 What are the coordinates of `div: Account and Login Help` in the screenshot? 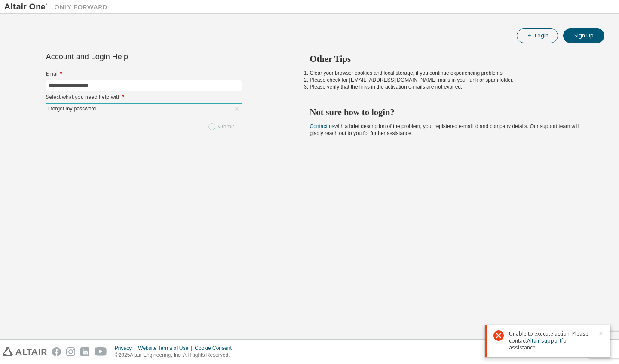 It's located at (124, 57).